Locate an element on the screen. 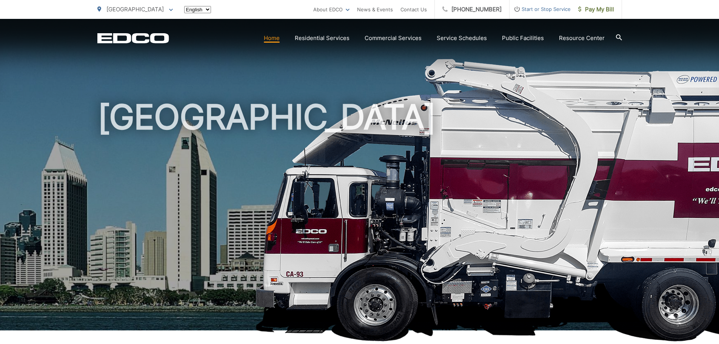  a: Commercial Services is located at coordinates (393, 38).